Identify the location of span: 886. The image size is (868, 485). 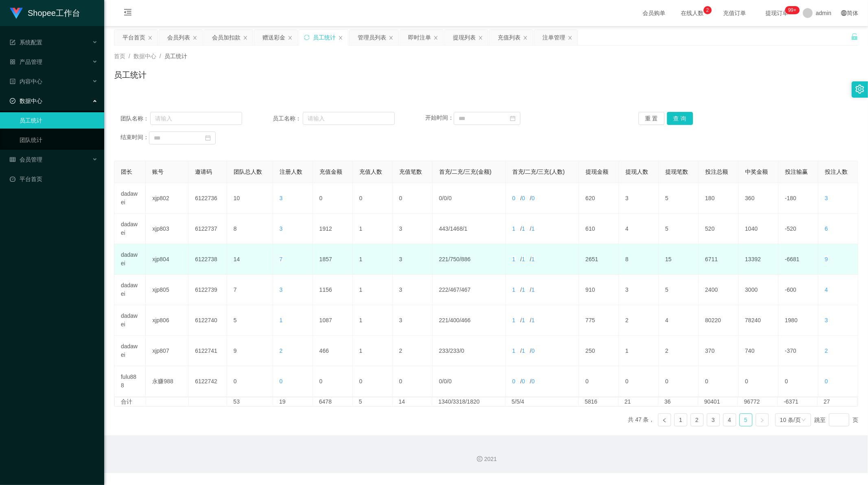
(465, 259).